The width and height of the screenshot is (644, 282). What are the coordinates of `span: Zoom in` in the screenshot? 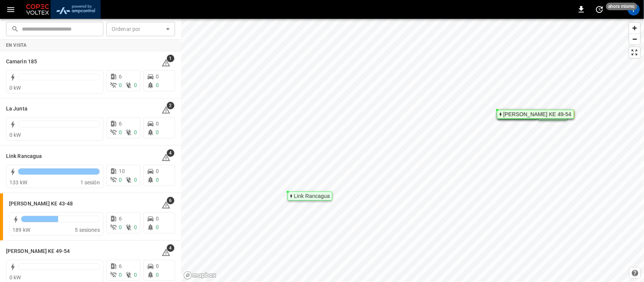 It's located at (634, 28).